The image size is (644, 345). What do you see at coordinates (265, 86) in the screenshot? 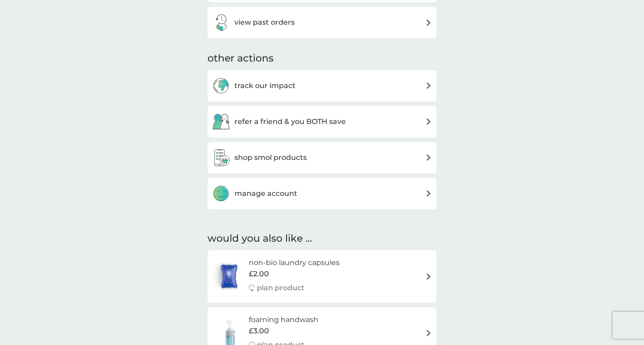
I see `h3: track our impact` at bounding box center [265, 86].